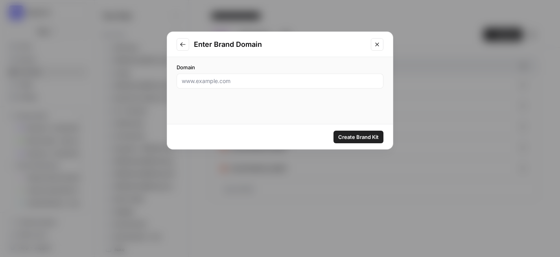  What do you see at coordinates (358, 137) in the screenshot?
I see `span: Create Brand Kit` at bounding box center [358, 137].